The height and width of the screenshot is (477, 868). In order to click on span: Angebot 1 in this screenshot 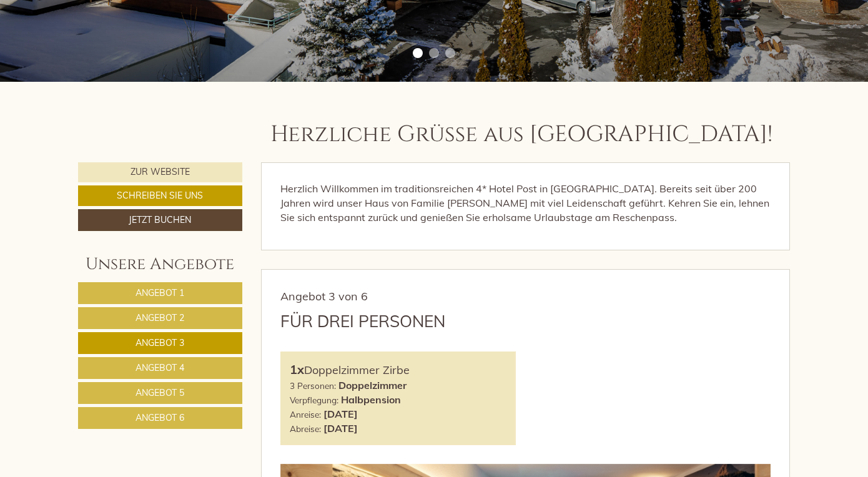, I will do `click(160, 293)`.